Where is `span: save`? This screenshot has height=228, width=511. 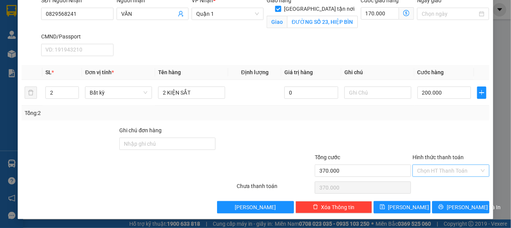 span: save is located at coordinates (382, 207).